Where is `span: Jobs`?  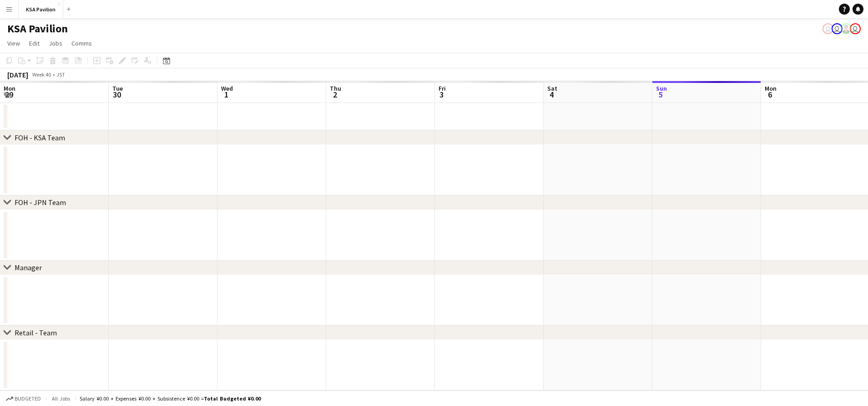
span: Jobs is located at coordinates (56, 43).